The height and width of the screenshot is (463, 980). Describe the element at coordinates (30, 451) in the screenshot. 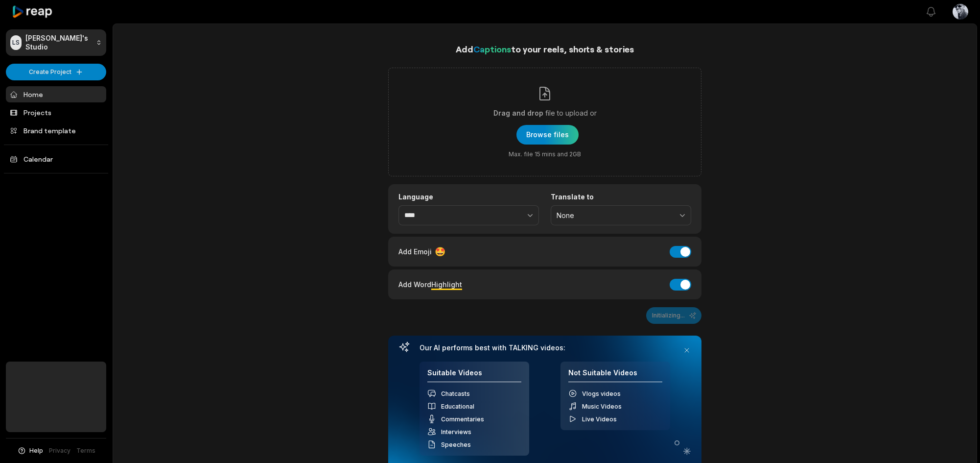

I see `button: Help` at that location.